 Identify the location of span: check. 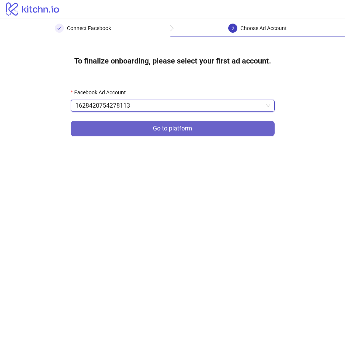
(59, 28).